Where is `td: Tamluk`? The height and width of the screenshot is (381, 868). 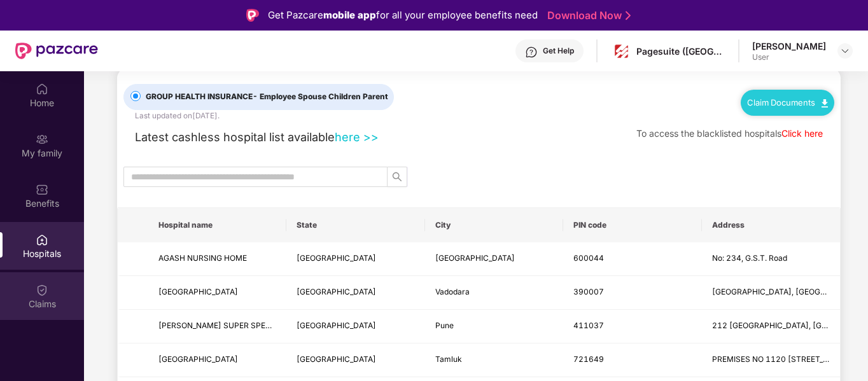
td: Tamluk is located at coordinates (493, 360).